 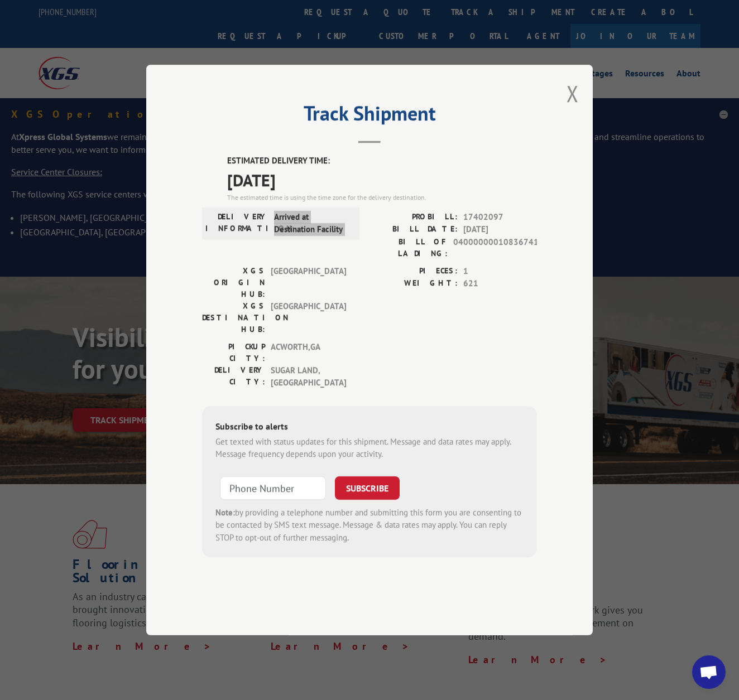 What do you see at coordinates (495, 248) in the screenshot?
I see `span: 04000000010836741` at bounding box center [495, 248].